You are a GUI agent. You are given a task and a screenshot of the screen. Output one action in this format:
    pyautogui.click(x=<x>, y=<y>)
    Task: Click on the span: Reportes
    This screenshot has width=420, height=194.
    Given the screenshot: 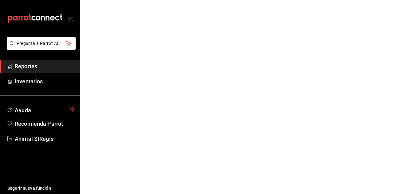 What is the action you would take?
    pyautogui.click(x=45, y=66)
    